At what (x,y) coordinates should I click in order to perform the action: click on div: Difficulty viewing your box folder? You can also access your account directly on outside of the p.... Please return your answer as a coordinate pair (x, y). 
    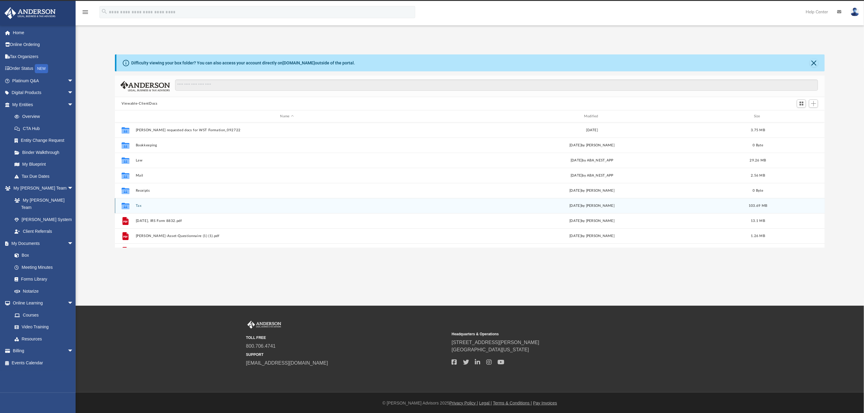
    Looking at the image, I should click on (243, 63).